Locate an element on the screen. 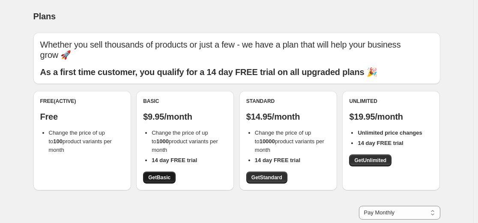  b: 100 is located at coordinates (58, 141).